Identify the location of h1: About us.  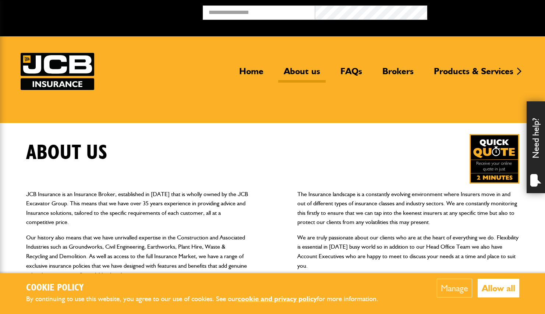
(67, 153).